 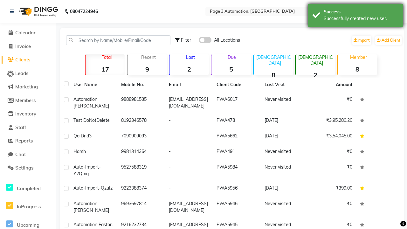 I want to click on span: Completed, so click(x=29, y=188).